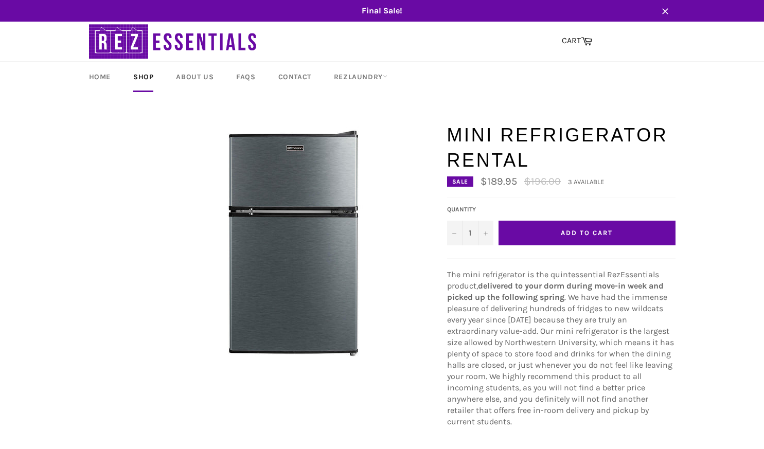  Describe the element at coordinates (143, 77) in the screenshot. I see `a: Shop` at that location.